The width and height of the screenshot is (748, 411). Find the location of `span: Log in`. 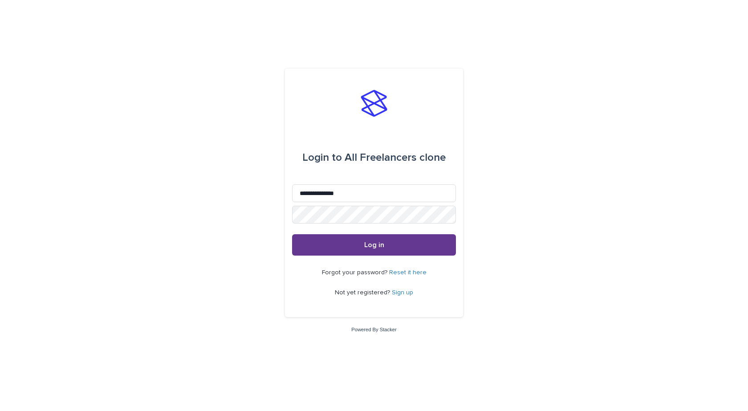

span: Log in is located at coordinates (374, 245).